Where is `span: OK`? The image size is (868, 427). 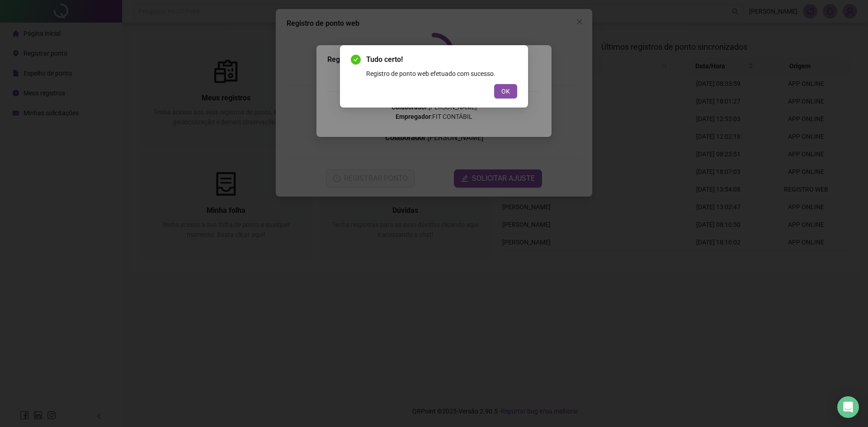
span: OK is located at coordinates (505, 91).